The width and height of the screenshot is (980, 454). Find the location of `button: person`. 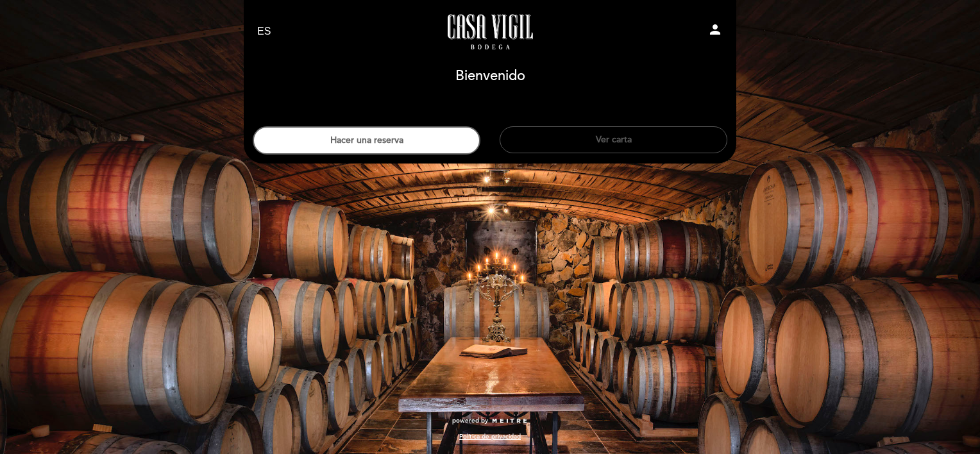

button: person is located at coordinates (715, 31).